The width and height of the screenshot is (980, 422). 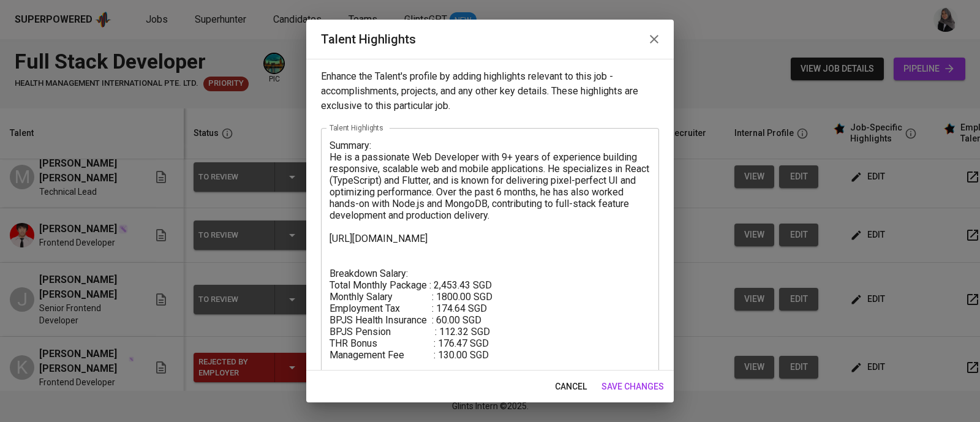 What do you see at coordinates (490, 91) in the screenshot?
I see `p: Enhance the Talent's profile by adding highlights relevant to this job - accomplishments, project...` at bounding box center [490, 91].